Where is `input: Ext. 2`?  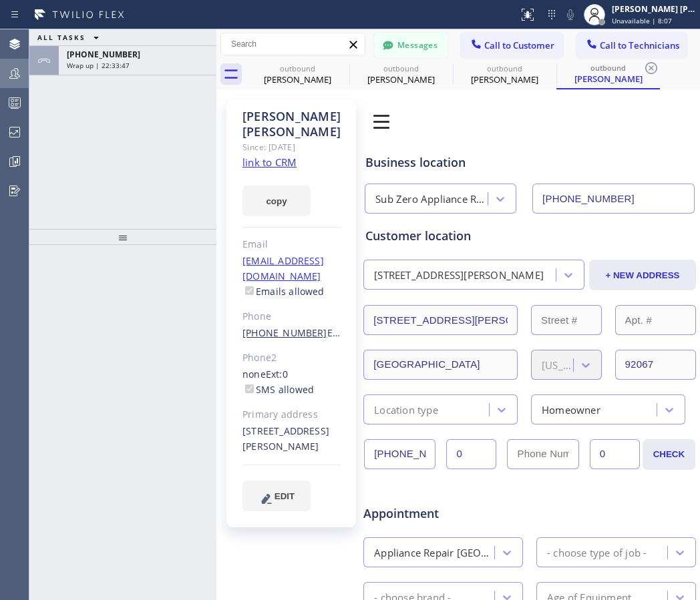
input: Ext. 2 is located at coordinates (614, 454).